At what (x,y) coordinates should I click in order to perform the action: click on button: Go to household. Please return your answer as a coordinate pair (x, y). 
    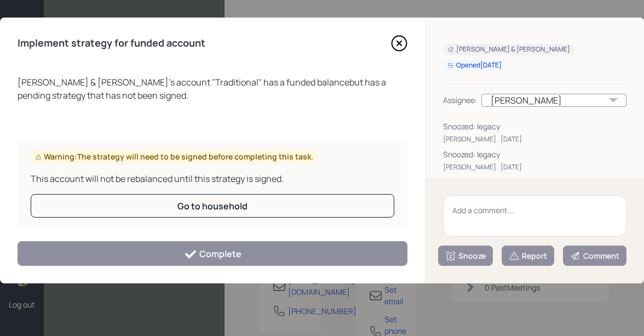
    Looking at the image, I should click on (213, 205).